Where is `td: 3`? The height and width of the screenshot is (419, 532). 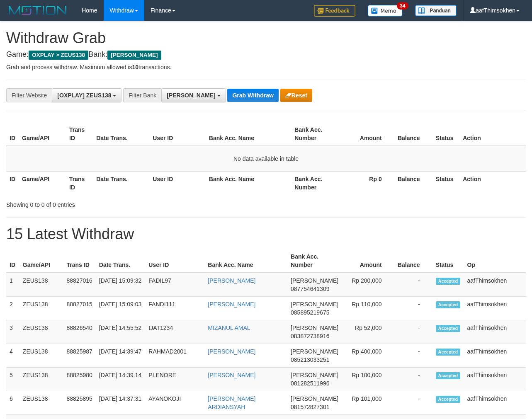 td: 3 is located at coordinates (13, 332).